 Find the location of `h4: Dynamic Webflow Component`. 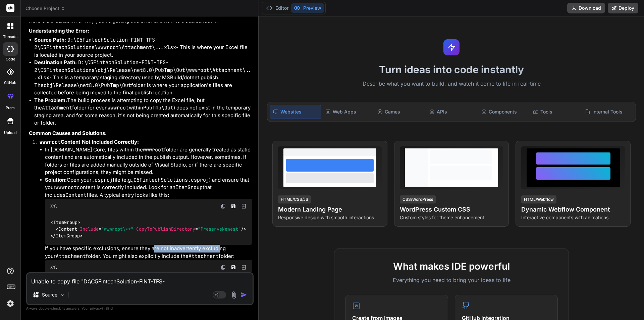

h4: Dynamic Webflow Component is located at coordinates (573, 210).